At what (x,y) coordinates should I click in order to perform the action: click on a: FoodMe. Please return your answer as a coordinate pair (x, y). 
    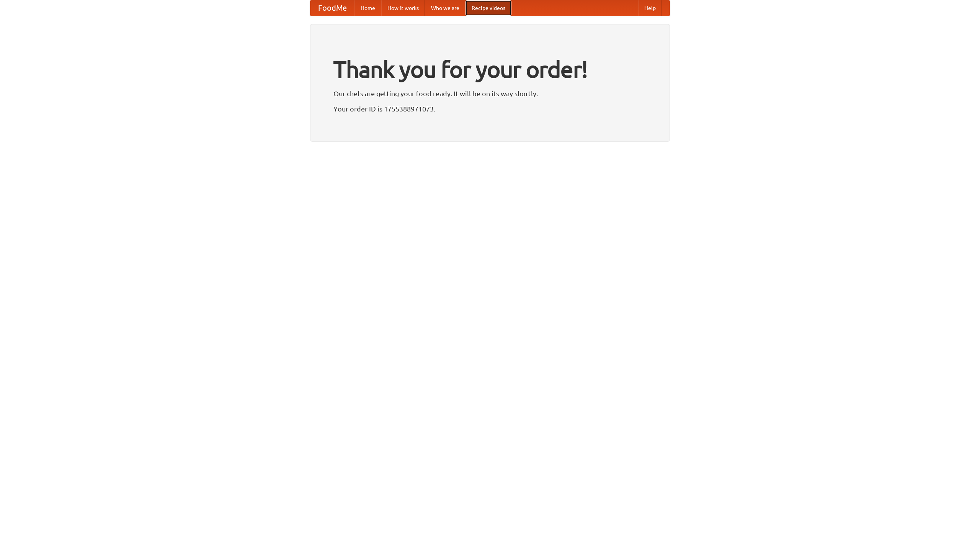
    Looking at the image, I should click on (332, 8).